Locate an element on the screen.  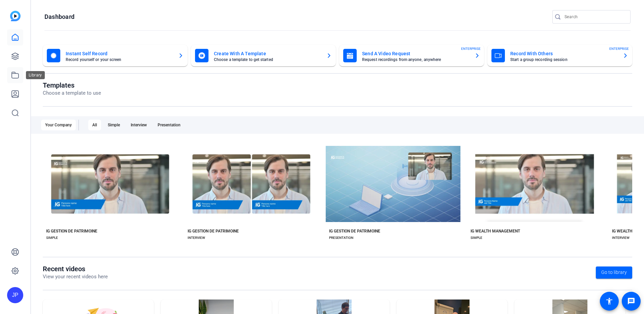
div: Library is located at coordinates (35, 75).